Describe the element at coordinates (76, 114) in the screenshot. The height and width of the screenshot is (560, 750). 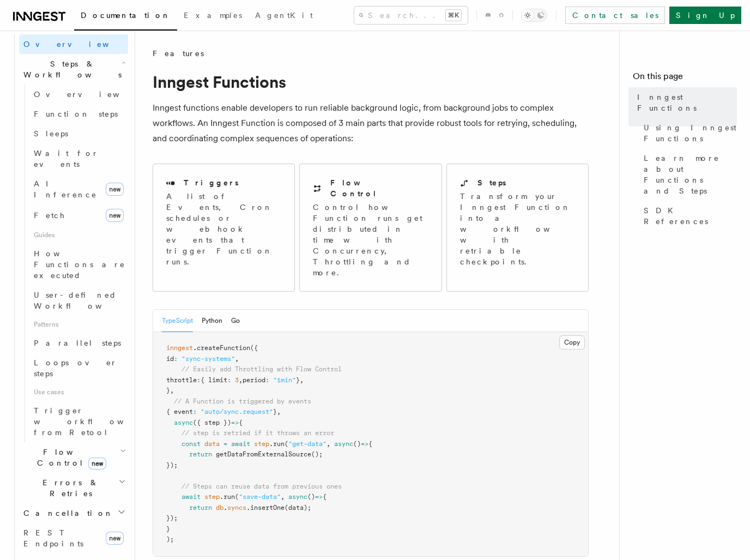
I see `span: Function steps` at that location.